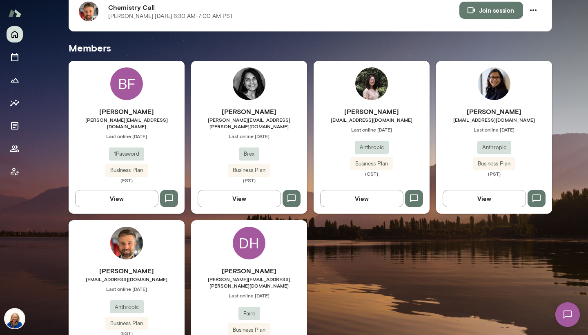  I want to click on span: 1Password, so click(127, 154).